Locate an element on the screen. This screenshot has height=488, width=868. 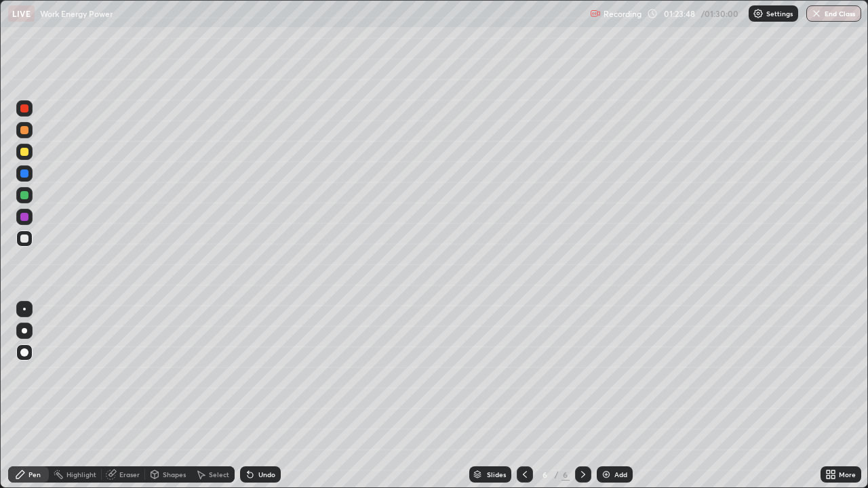
p: Recording is located at coordinates (622, 14).